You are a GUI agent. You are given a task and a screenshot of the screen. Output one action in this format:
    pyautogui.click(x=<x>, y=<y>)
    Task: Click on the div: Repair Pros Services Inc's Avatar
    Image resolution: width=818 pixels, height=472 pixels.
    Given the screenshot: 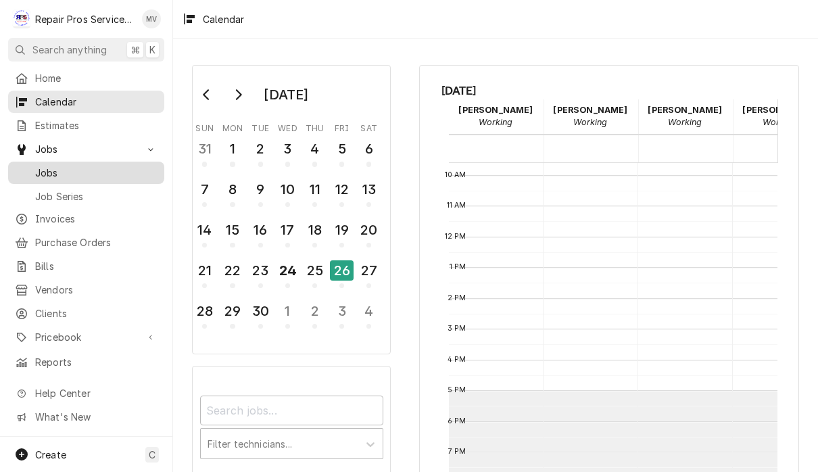 What is the action you would take?
    pyautogui.click(x=22, y=19)
    